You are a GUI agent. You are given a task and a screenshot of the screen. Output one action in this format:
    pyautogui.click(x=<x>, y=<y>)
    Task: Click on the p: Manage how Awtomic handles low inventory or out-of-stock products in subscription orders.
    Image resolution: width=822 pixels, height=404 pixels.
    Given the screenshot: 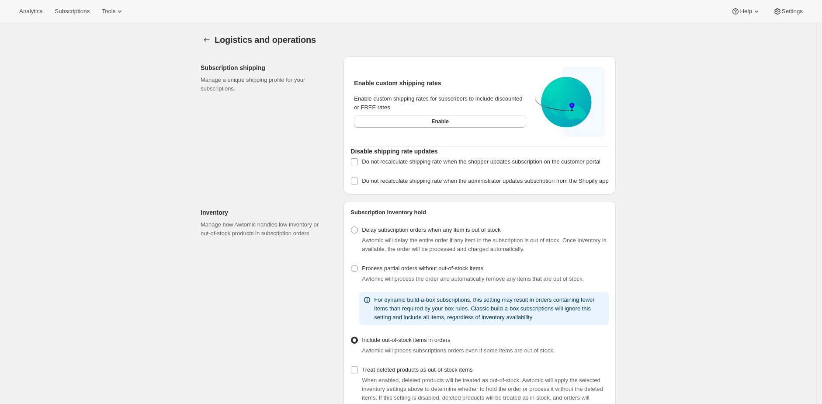 What is the action you would take?
    pyautogui.click(x=265, y=229)
    